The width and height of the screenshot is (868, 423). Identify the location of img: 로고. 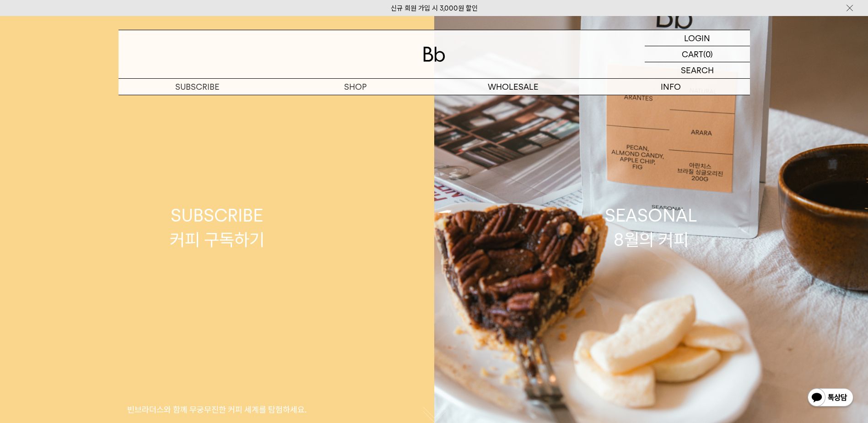
(434, 54).